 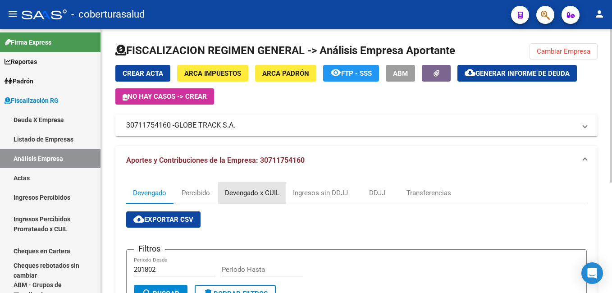 I want to click on span: Exportar CSV, so click(x=163, y=220).